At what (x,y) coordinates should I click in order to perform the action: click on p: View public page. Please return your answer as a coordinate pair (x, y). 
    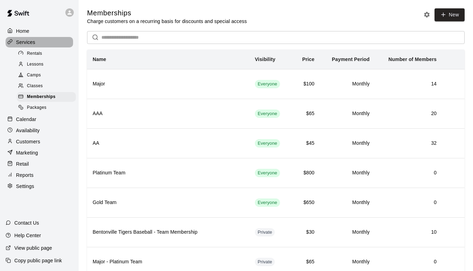
    Looking at the image, I should click on (33, 248).